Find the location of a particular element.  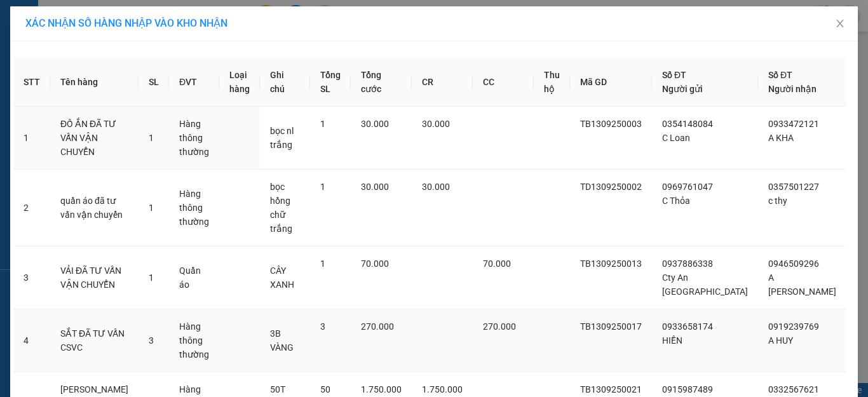

span: A HUY is located at coordinates (780, 340).